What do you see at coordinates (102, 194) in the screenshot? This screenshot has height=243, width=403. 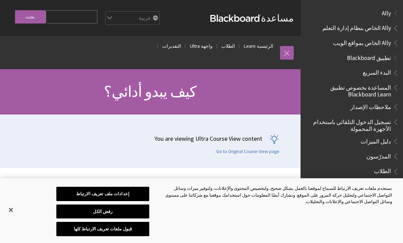 I see `button: إعدادات ملف تعريف الارتباط` at bounding box center [102, 194].